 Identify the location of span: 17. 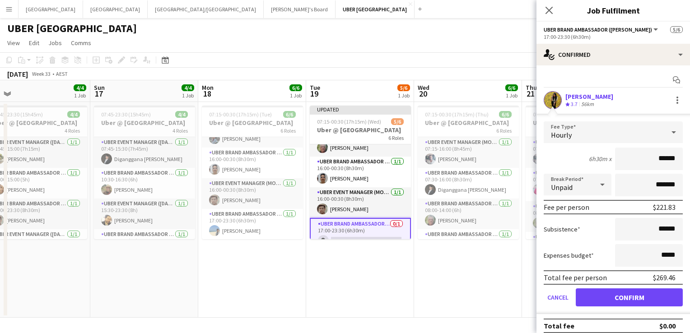
(99, 94).